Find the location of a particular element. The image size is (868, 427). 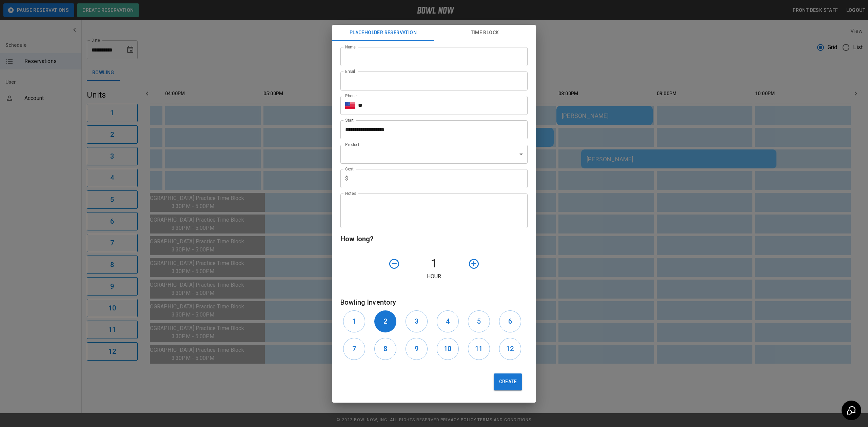

label: Phone is located at coordinates (350, 96).